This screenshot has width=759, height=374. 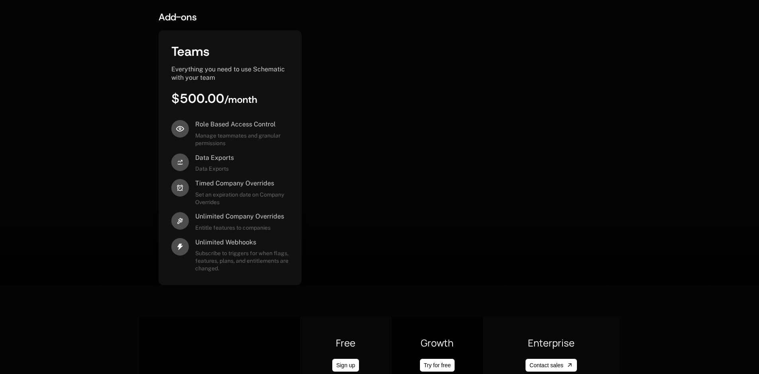 I want to click on span: Unlimited Webhooks, so click(x=225, y=242).